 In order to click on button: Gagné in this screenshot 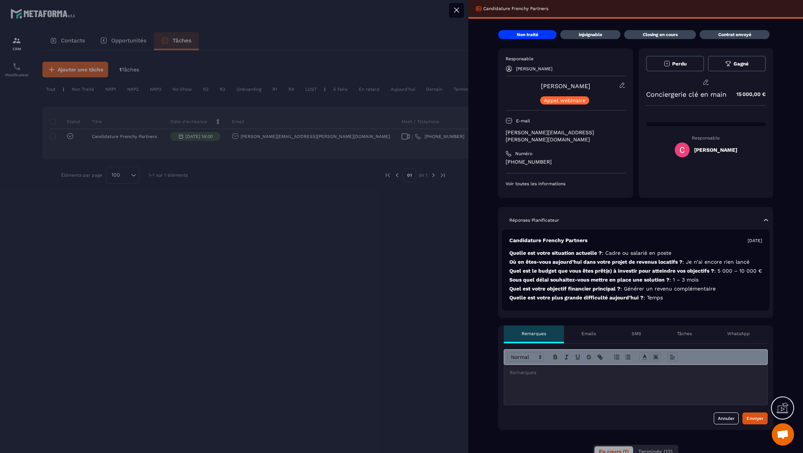, I will do `click(737, 64)`.